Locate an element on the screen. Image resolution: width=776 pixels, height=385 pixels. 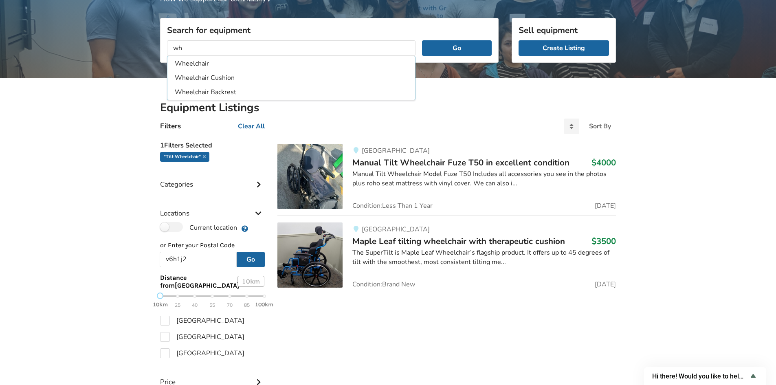
span: Maple Leaf tilting wheelchair with therapeutic cushion is located at coordinates (458, 241).